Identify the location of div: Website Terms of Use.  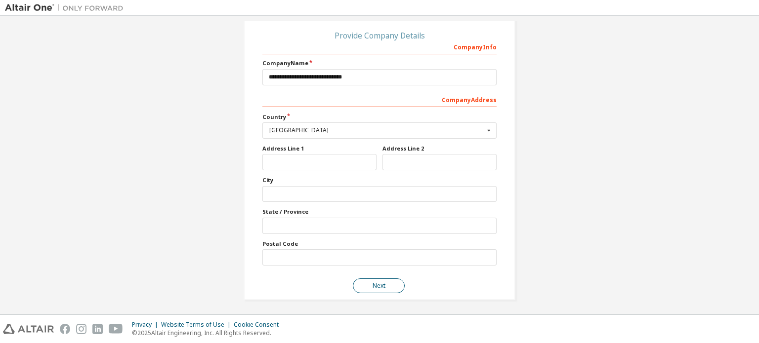
(197, 325).